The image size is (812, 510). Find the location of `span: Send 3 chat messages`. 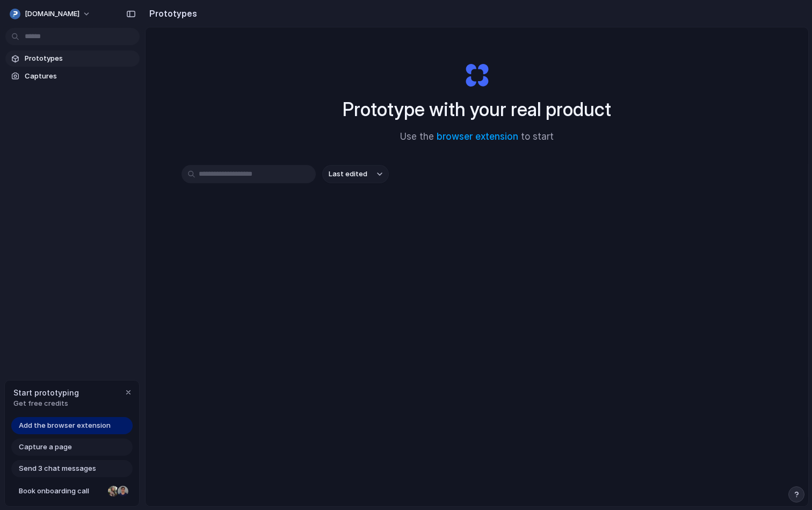

span: Send 3 chat messages is located at coordinates (57, 468).